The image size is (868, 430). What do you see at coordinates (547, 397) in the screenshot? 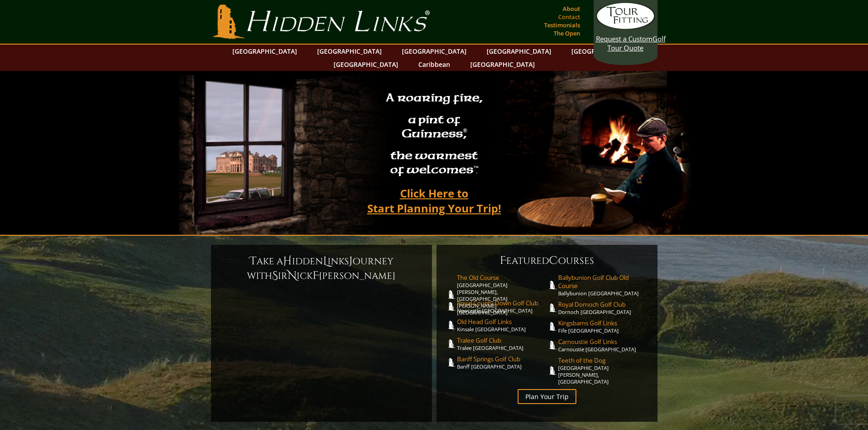
I see `a: Plan Your Trip` at bounding box center [547, 397].